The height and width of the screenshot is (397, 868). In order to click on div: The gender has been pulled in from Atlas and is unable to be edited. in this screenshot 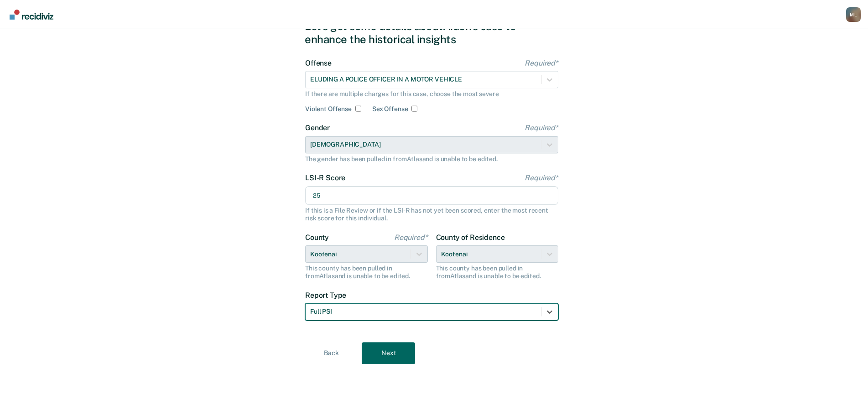, I will do `click(431, 159)`.